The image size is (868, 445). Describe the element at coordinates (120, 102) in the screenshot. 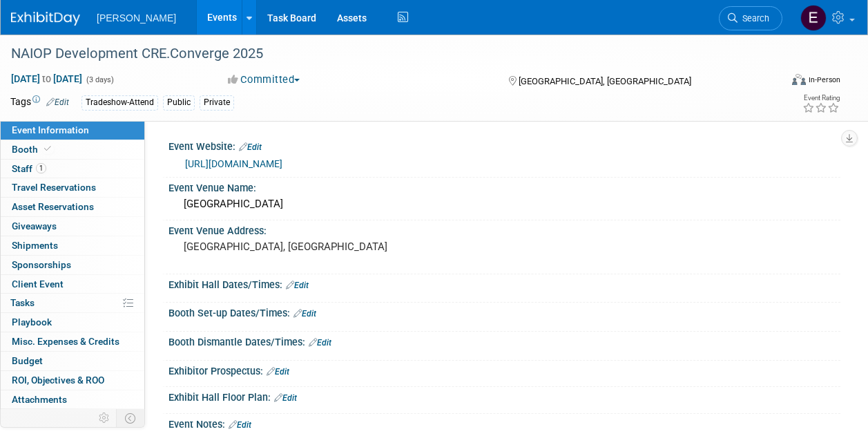

I see `div: Tradeshow-Attend` at that location.